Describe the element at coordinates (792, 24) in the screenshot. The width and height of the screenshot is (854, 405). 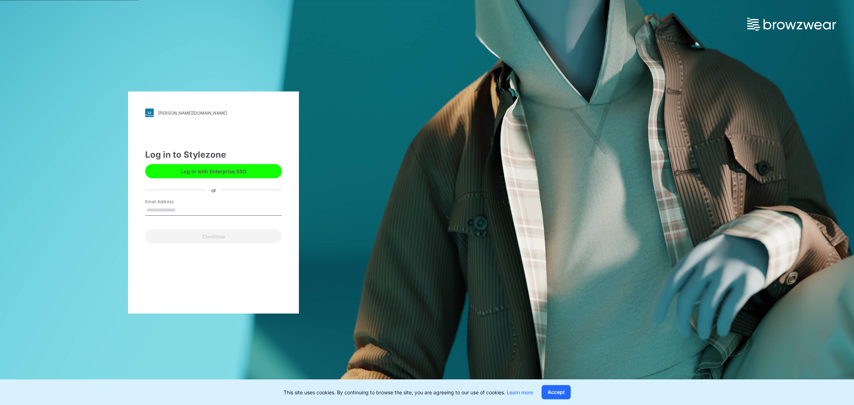
I see `img: browzwear-logo.73288ffb.svg` at that location.